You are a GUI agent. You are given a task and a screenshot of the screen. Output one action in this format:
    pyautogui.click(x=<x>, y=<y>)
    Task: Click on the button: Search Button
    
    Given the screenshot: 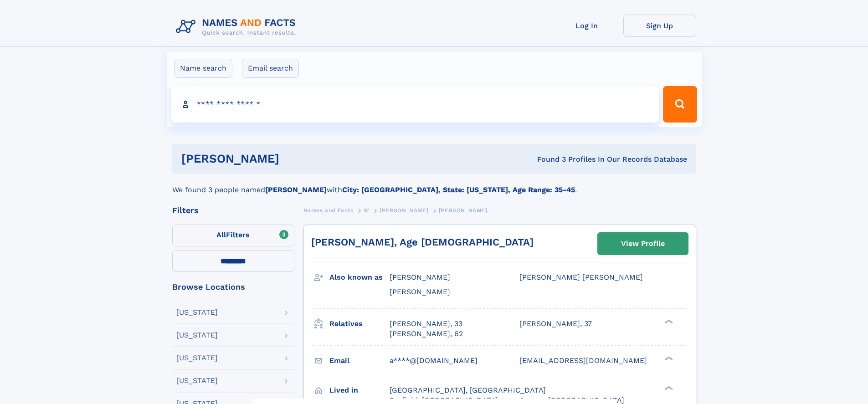 What is the action you would take?
    pyautogui.click(x=680, y=105)
    